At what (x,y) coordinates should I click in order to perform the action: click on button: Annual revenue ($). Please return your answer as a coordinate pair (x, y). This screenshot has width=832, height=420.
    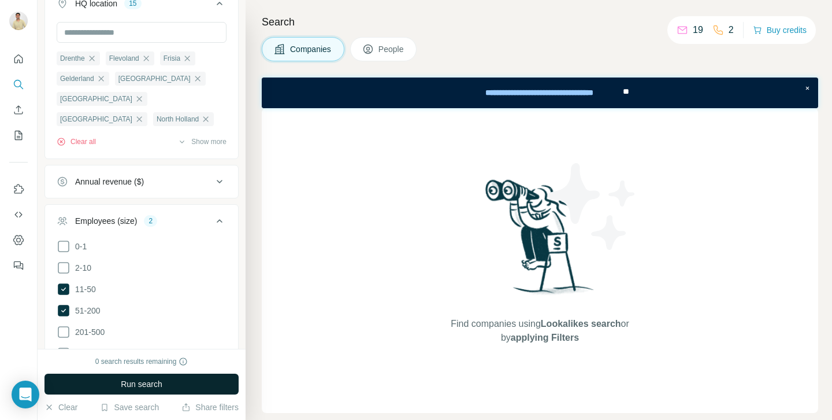
    Looking at the image, I should click on (142, 181).